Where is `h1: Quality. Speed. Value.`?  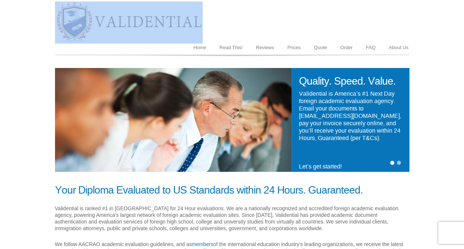
h1: Quality. Speed. Value. is located at coordinates (350, 81).